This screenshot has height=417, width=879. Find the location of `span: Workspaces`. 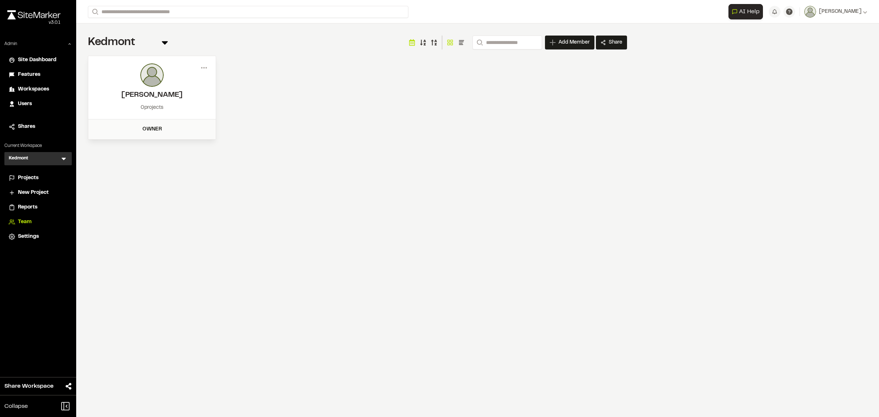

span: Workspaces is located at coordinates (33, 89).